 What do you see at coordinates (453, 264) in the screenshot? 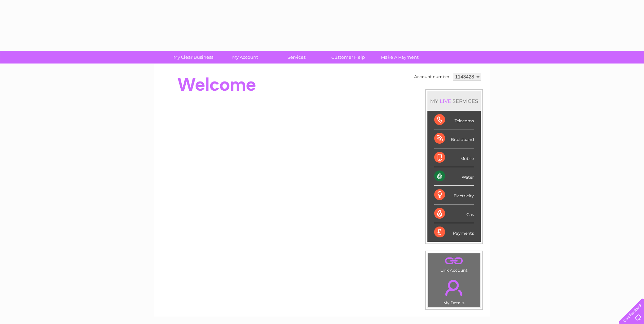
I see `td: Link Account` at bounding box center [453, 264].